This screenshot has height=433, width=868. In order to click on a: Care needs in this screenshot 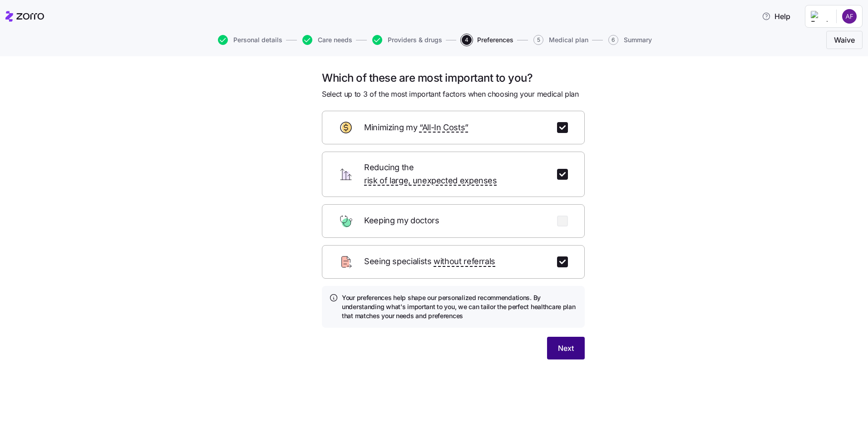, I will do `click(326, 40)`.